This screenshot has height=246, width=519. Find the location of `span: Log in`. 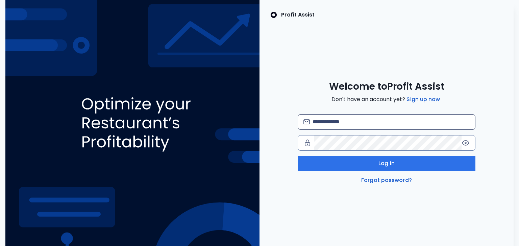

span: Log in is located at coordinates (386, 164).